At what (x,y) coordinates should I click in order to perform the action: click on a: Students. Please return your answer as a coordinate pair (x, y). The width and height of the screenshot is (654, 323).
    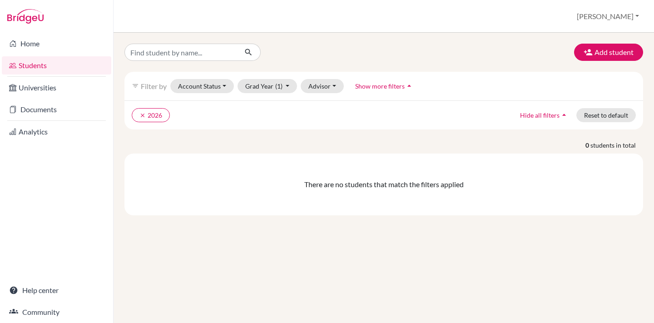
    Looking at the image, I should click on (56, 65).